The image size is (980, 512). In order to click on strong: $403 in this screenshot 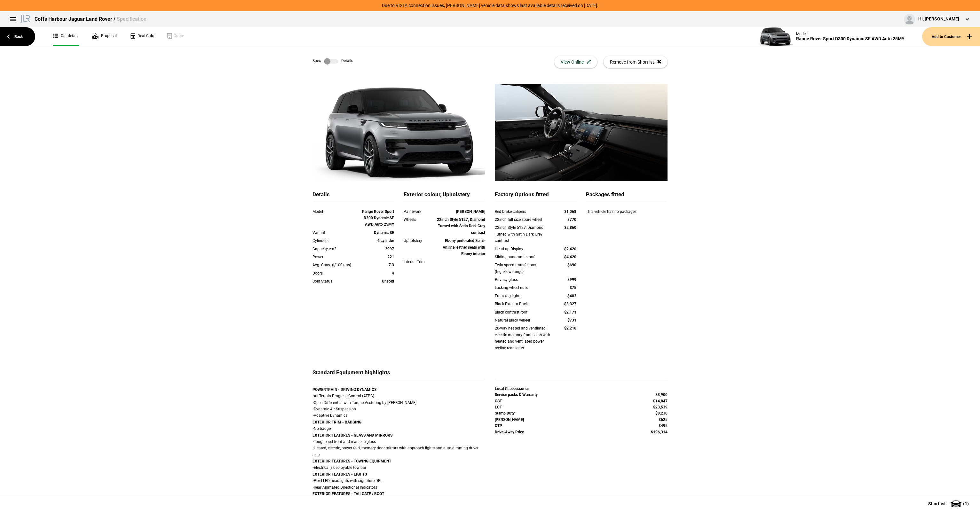, I will do `click(572, 296)`.